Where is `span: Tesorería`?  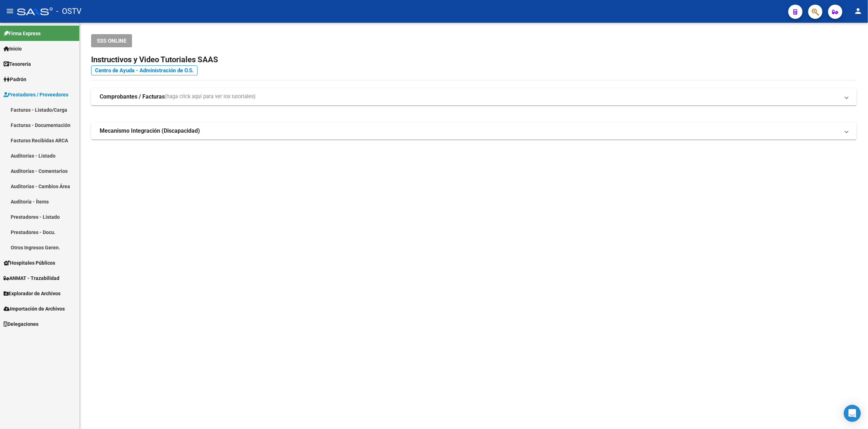
span: Tesorería is located at coordinates (17, 64).